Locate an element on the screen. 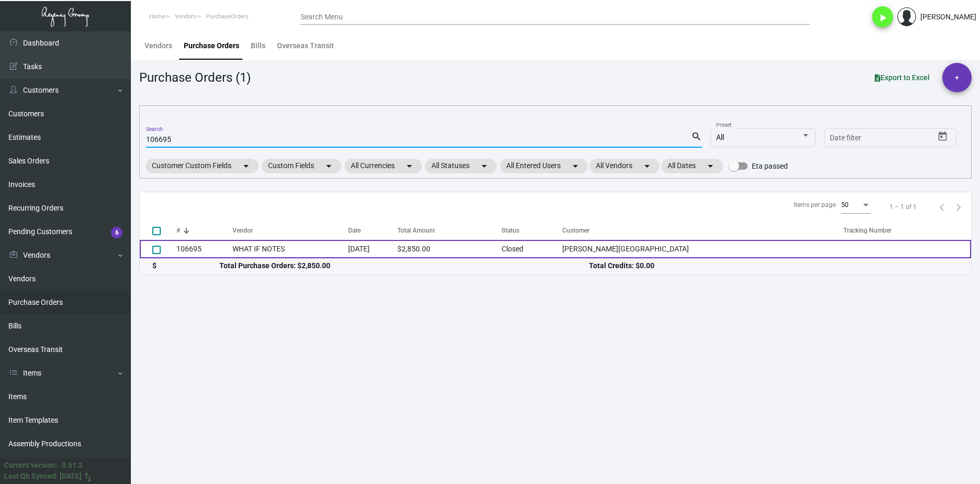 This screenshot has width=980, height=484. input: Start date is located at coordinates (846, 138).